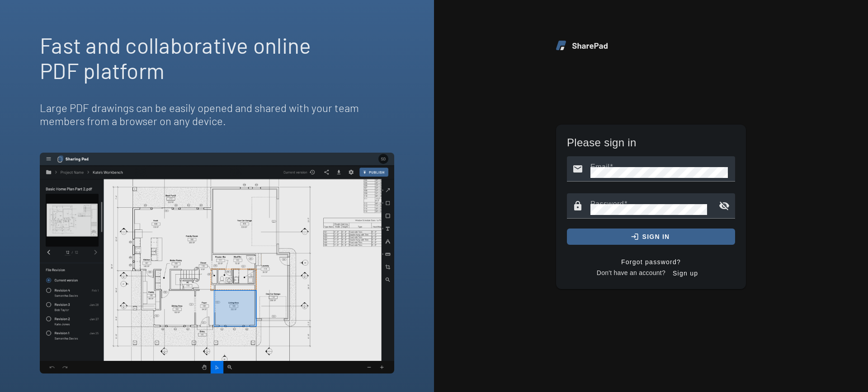 This screenshot has height=392, width=868. I want to click on mat-icon: email_rounded, so click(578, 169).